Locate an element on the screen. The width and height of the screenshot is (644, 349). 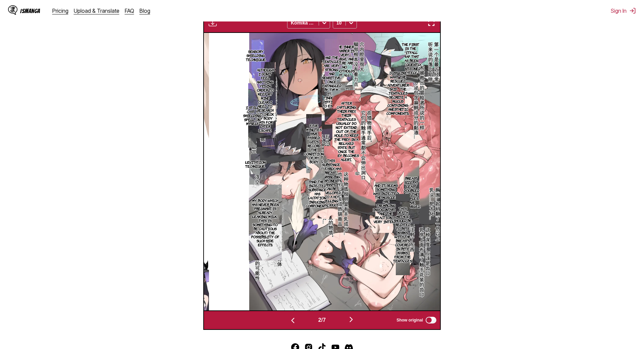
span: 2 / 7 is located at coordinates (322, 320).